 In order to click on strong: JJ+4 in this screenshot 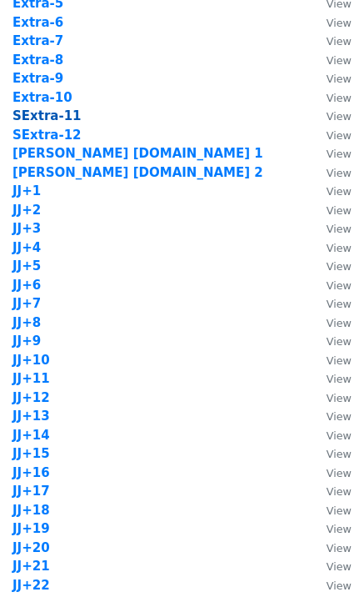, I will do `click(26, 248)`.